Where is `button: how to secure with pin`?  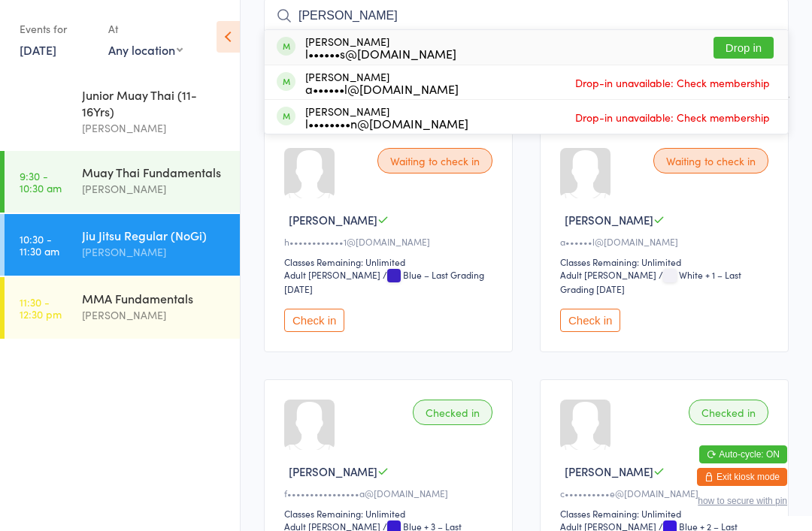
button: how to secure with pin is located at coordinates (742, 501).